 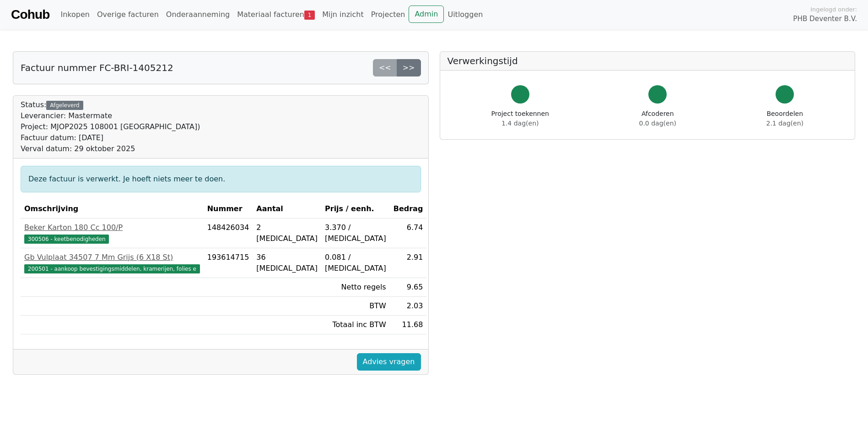 What do you see at coordinates (785, 119) in the screenshot?
I see `div: Beoordelen` at bounding box center [785, 119].